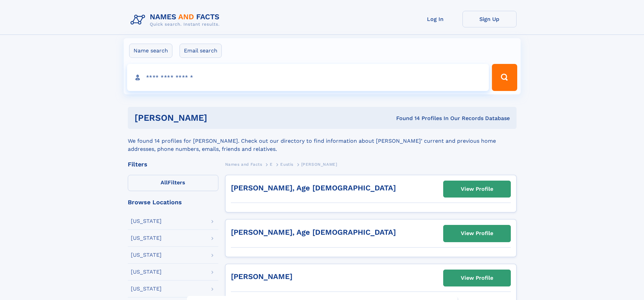 The image size is (644, 300). What do you see at coordinates (308, 77) in the screenshot?
I see `input: search input` at bounding box center [308, 77].